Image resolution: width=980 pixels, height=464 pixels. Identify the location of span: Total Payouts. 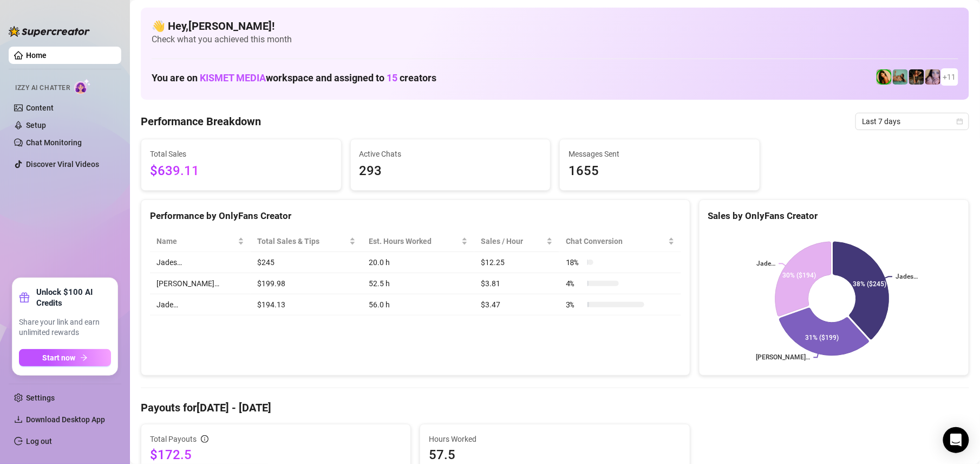
(174, 439).